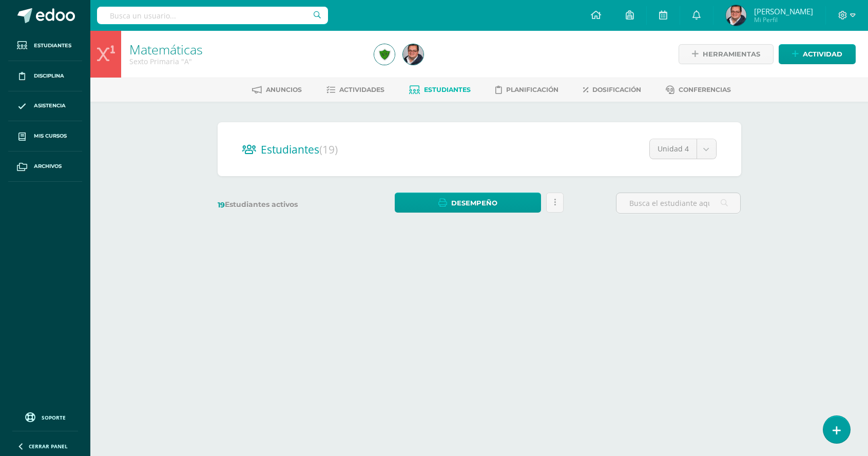  Describe the element at coordinates (532, 90) in the screenshot. I see `span: Planificación` at that location.